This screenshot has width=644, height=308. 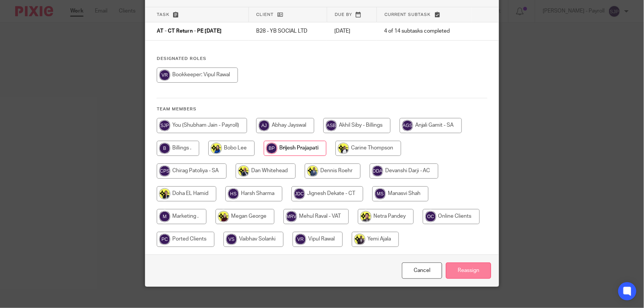 What do you see at coordinates (266, 15) in the screenshot?
I see `span: Client` at bounding box center [266, 15].